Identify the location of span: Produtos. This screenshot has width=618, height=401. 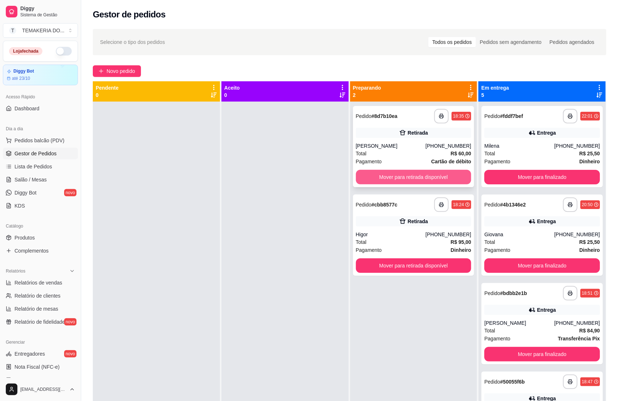
(25, 238).